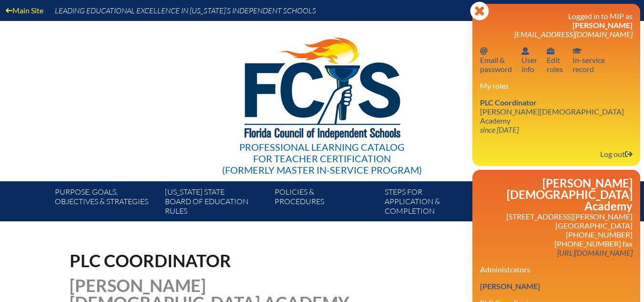 The height and width of the screenshot is (302, 644). I want to click on span: for Teacher Certification, so click(322, 159).